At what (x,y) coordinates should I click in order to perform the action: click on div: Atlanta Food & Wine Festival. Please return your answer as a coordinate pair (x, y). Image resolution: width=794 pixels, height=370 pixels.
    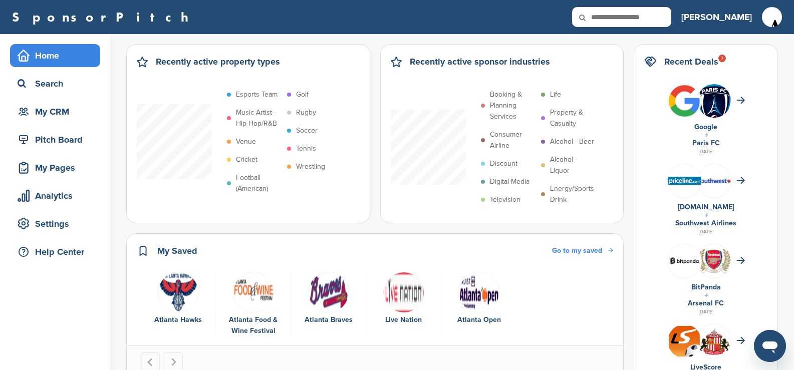
    Looking at the image, I should click on (253, 326).